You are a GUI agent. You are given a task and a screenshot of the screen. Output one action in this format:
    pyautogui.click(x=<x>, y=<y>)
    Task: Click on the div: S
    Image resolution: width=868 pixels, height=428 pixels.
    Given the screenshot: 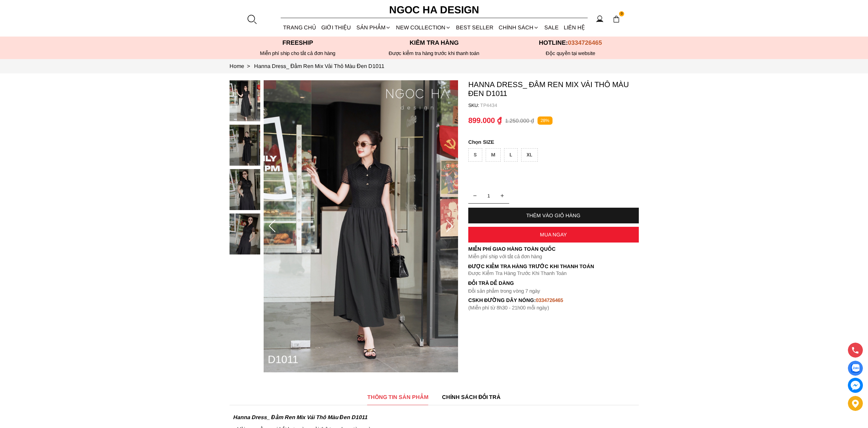 What is the action you would take?
    pyautogui.click(x=475, y=155)
    